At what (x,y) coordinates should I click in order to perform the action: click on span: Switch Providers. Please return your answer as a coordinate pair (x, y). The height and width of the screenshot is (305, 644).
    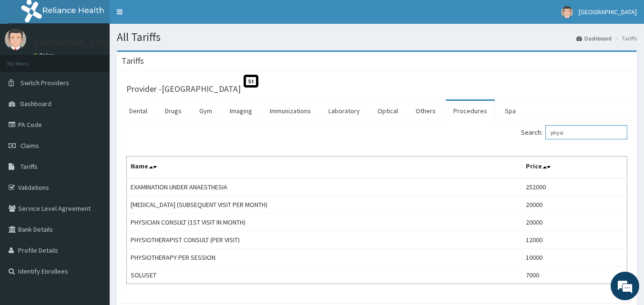
    Looking at the image, I should click on (45, 83).